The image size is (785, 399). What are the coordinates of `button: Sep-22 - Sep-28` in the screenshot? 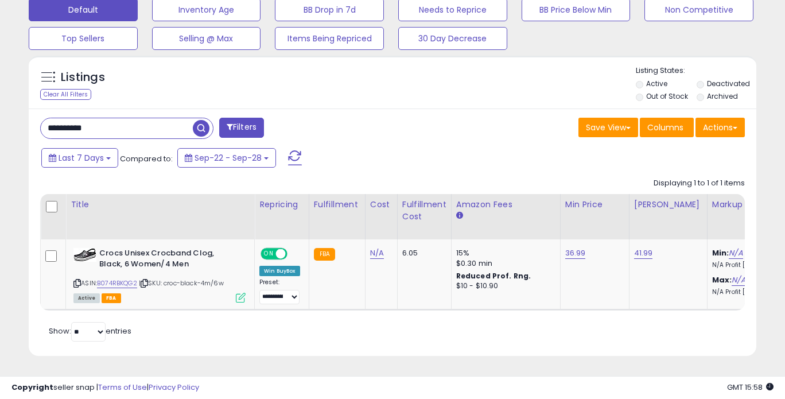 It's located at (227, 158).